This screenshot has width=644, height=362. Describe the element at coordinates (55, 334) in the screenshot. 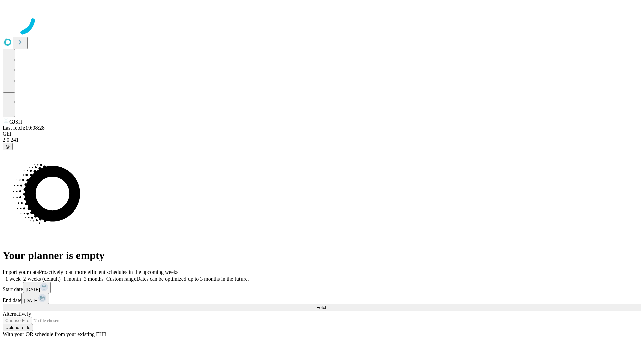

I see `span: With your OR schedule from your existing EHR` at that location.